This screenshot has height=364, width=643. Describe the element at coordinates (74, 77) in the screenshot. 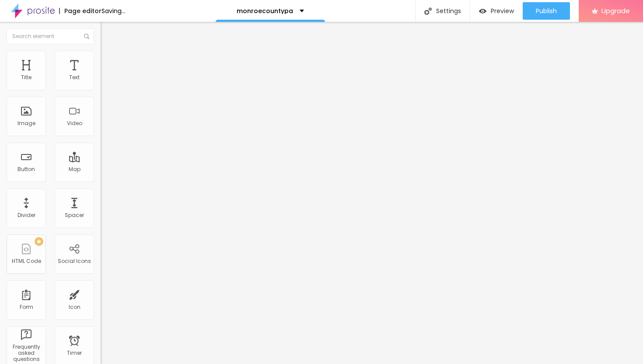

I see `div: Text` at that location.